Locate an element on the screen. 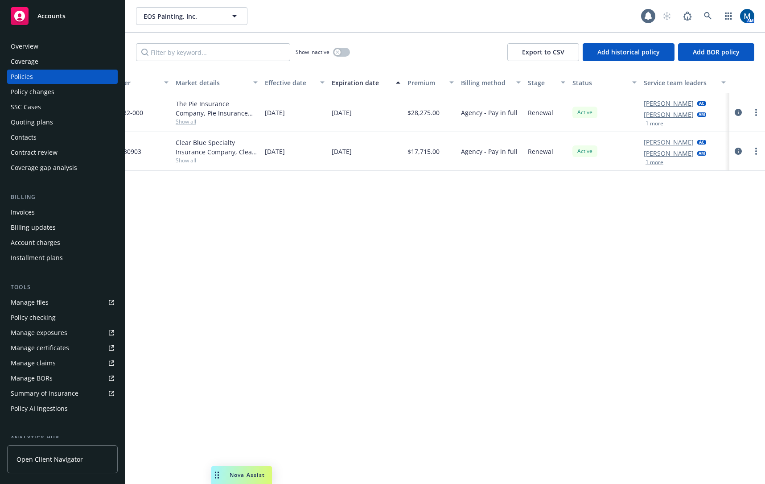  div: Quoting plans is located at coordinates (32, 122).